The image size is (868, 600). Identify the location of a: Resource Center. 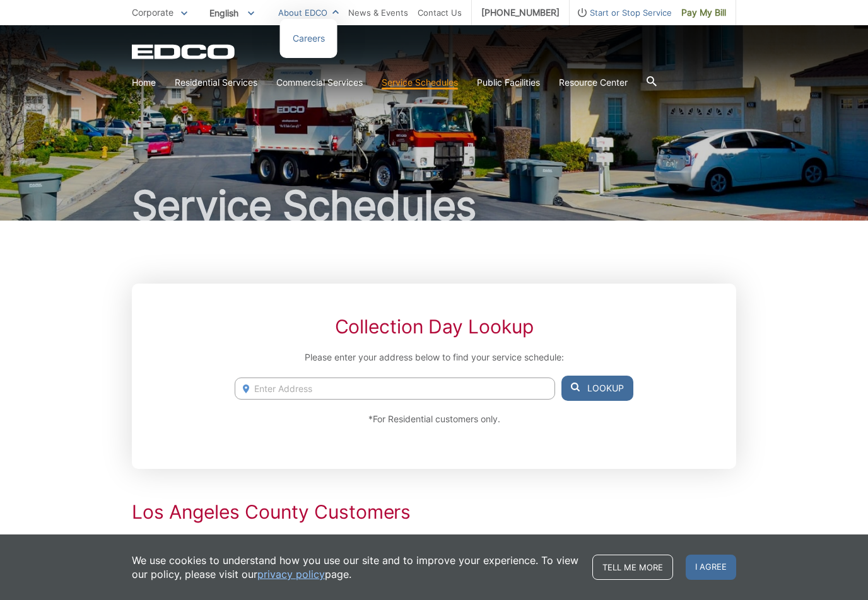
(593, 82).